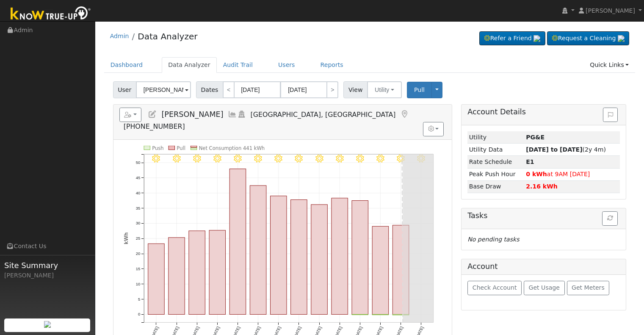 The height and width of the screenshot is (335, 644). I want to click on button: Get Meters, so click(588, 288).